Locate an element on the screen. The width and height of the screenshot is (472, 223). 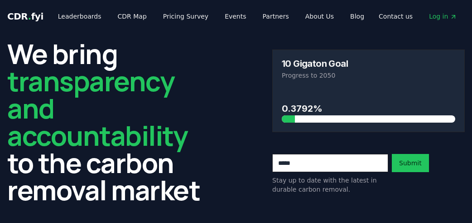
a: Leaderboards is located at coordinates (80, 16).